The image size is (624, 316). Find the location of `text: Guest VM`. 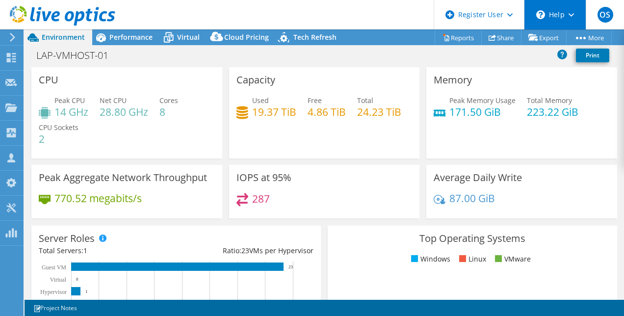

text: Guest VM is located at coordinates (54, 268).